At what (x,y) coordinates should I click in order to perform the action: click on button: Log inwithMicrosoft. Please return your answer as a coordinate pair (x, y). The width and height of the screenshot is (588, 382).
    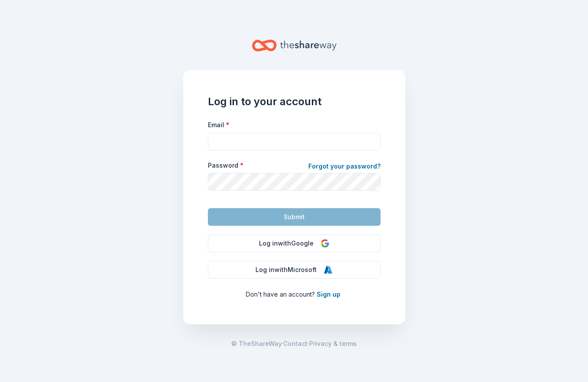
    Looking at the image, I should click on (294, 270).